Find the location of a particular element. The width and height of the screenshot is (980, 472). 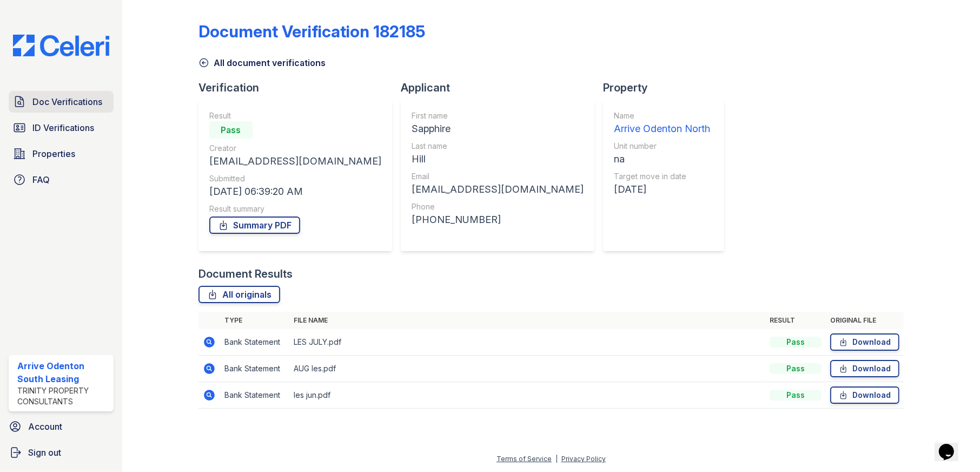

a: All document verifications is located at coordinates (262, 63).